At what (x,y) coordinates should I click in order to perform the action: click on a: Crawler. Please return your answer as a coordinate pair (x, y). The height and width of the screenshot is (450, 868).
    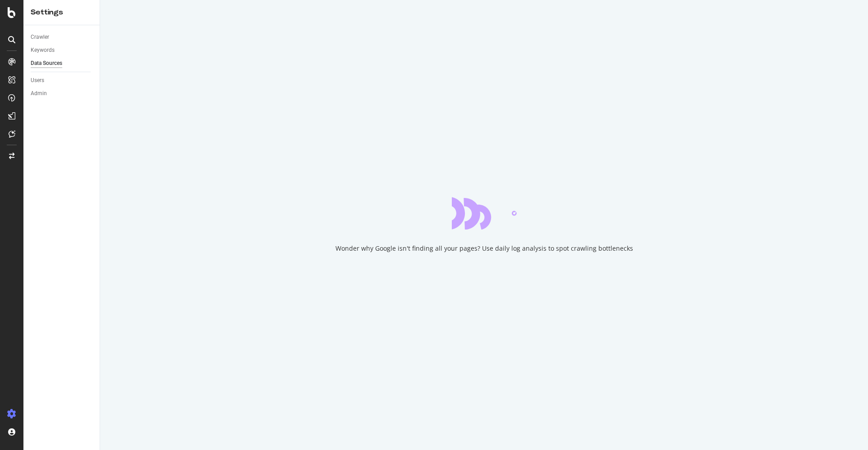
    Looking at the image, I should click on (62, 37).